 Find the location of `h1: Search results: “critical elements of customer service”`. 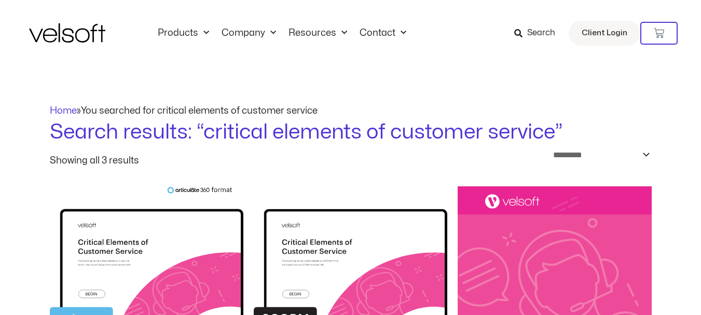

h1: Search results: “critical elements of customer service” is located at coordinates (351, 132).